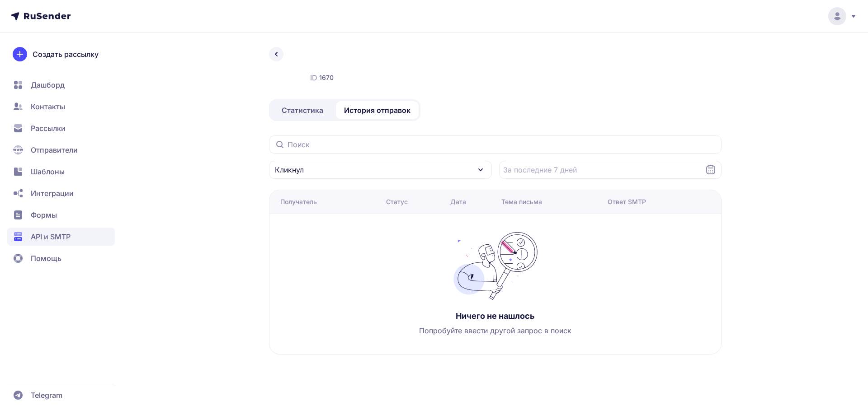 The image size is (868, 415). I want to click on div: Статус, so click(397, 202).